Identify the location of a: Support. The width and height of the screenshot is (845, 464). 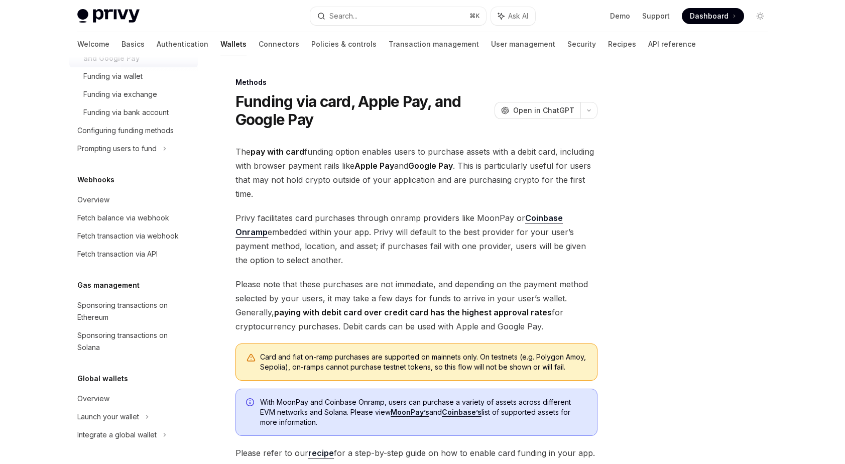
(656, 16).